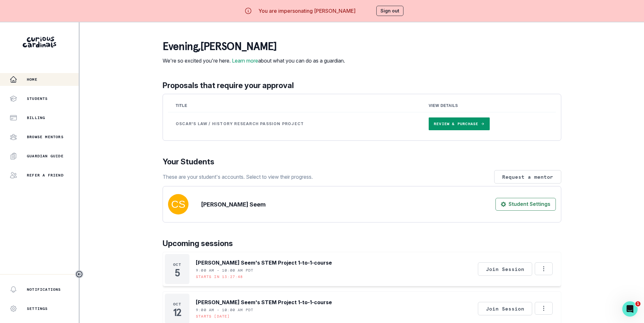  What do you see at coordinates (38, 308) in the screenshot?
I see `p: Settings` at bounding box center [38, 308].